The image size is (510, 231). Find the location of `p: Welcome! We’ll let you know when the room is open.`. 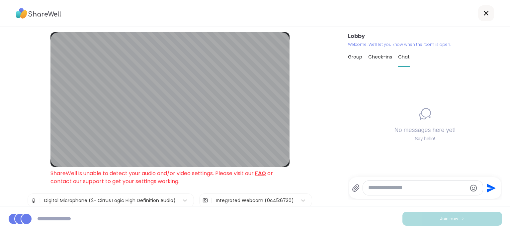

p: Welcome! We’ll let you know when the room is open. is located at coordinates (425, 44).